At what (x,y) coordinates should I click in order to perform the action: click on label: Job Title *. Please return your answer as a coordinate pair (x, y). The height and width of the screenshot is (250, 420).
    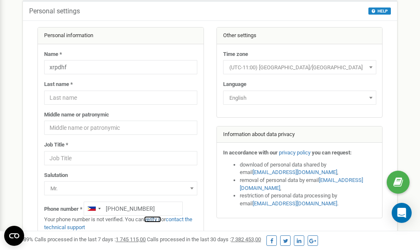
    Looking at the image, I should click on (56, 145).